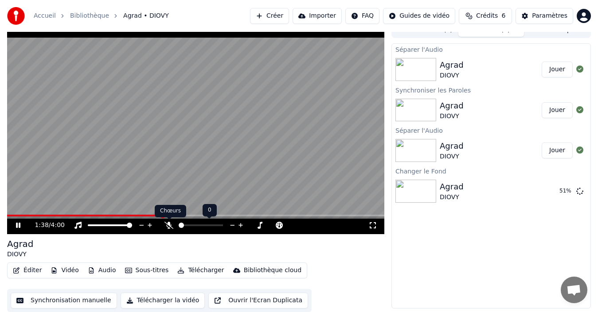  Describe the element at coordinates (487, 16) in the screenshot. I see `span: Crédits` at that location.